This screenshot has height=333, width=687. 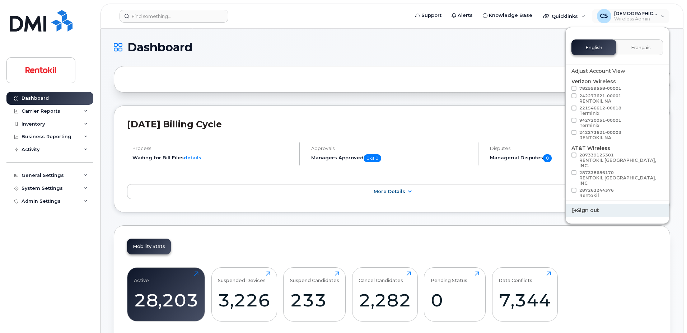 I want to click on h4: Process, so click(x=213, y=148).